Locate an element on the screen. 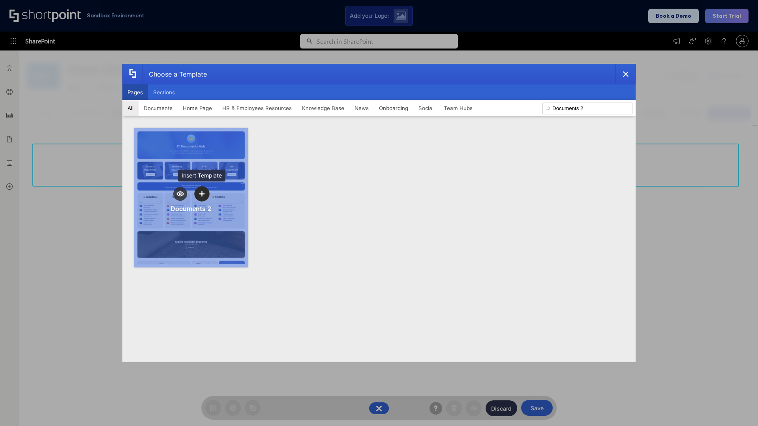 This screenshot has height=426, width=758. button: Social is located at coordinates (426, 108).